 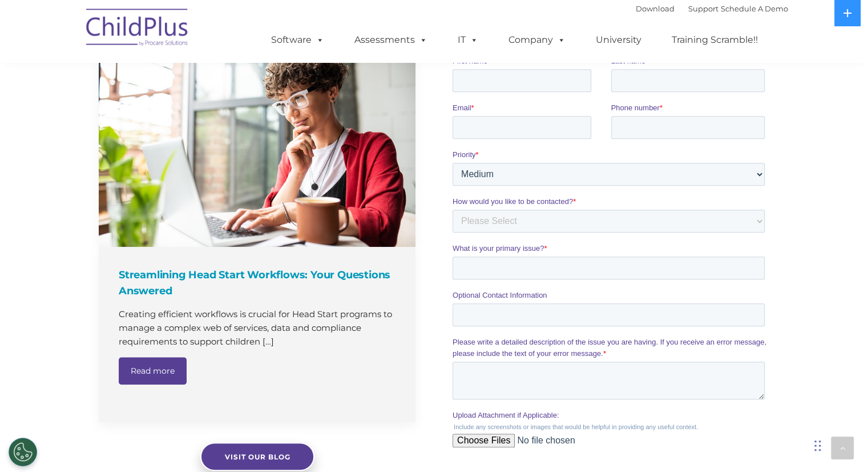 I want to click on a: Visit our blog, so click(x=258, y=456).